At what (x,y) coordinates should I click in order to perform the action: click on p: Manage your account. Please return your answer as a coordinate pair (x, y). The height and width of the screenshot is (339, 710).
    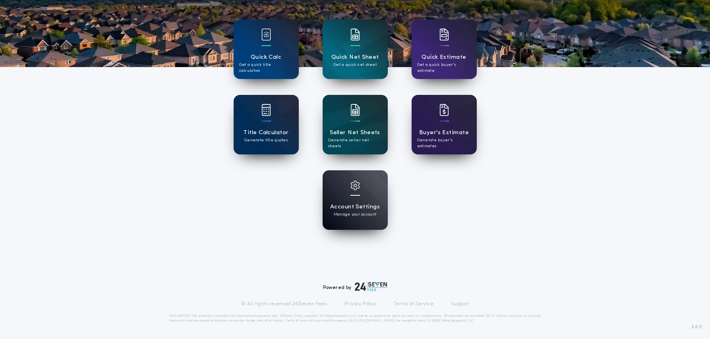
    Looking at the image, I should click on (355, 215).